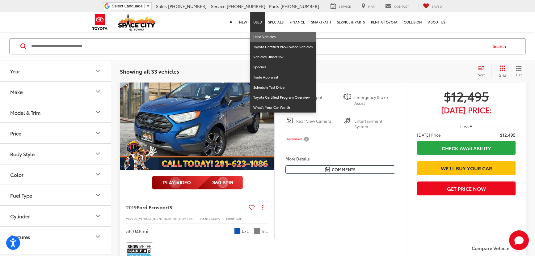 This screenshot has height=256, width=535. I want to click on span: Sort, so click(481, 74).